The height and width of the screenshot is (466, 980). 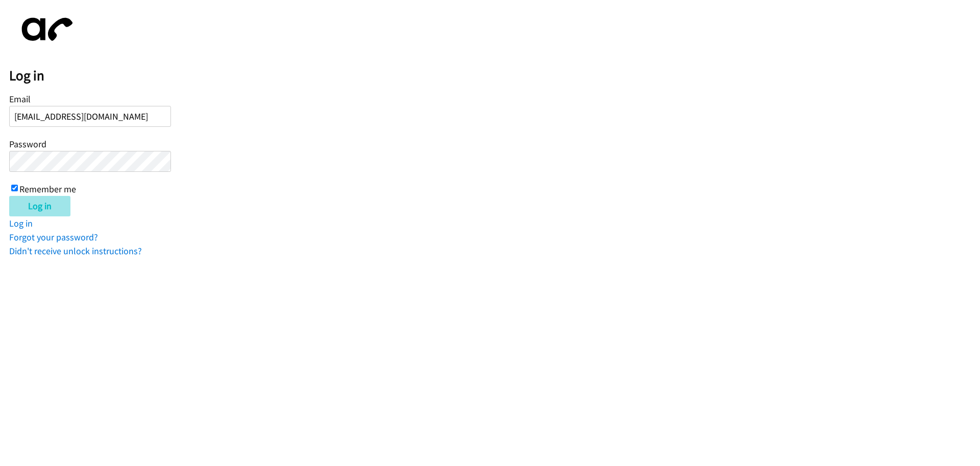 I want to click on input: Log in, so click(x=39, y=206).